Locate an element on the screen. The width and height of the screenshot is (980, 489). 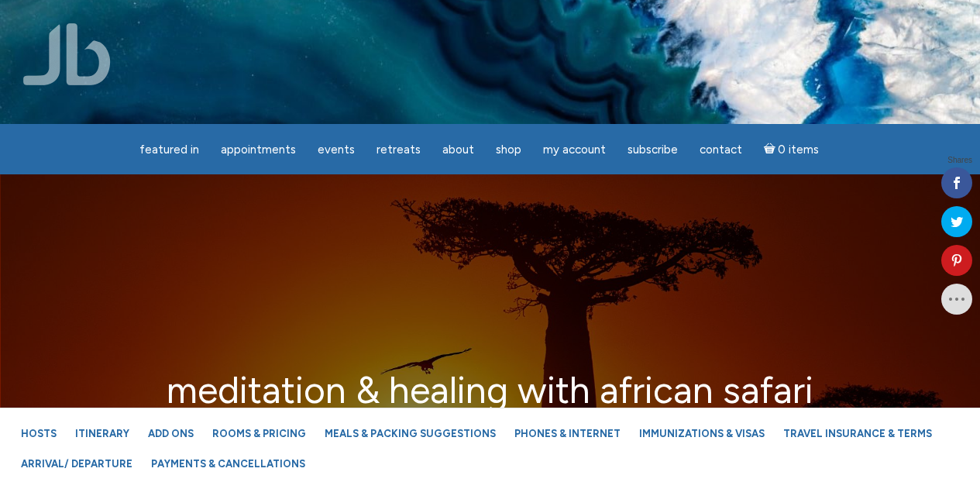
a: Subscribe is located at coordinates (652, 149).